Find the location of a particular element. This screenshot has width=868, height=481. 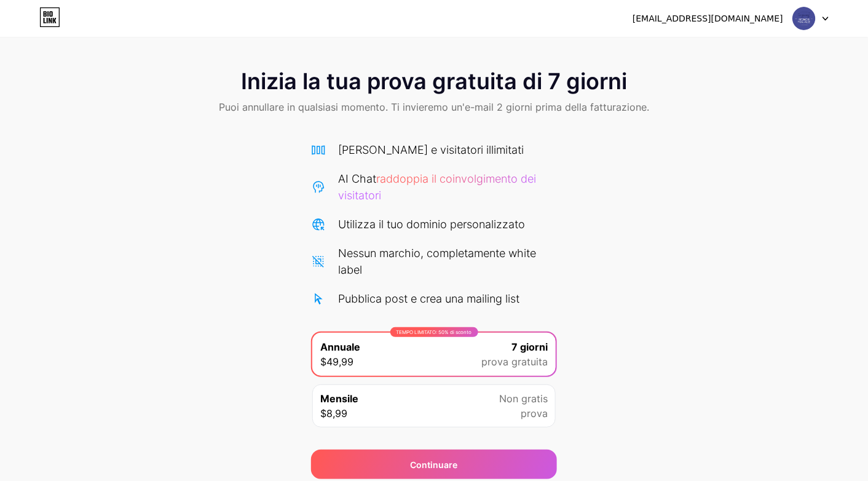

font: Continuare is located at coordinates (434, 464).